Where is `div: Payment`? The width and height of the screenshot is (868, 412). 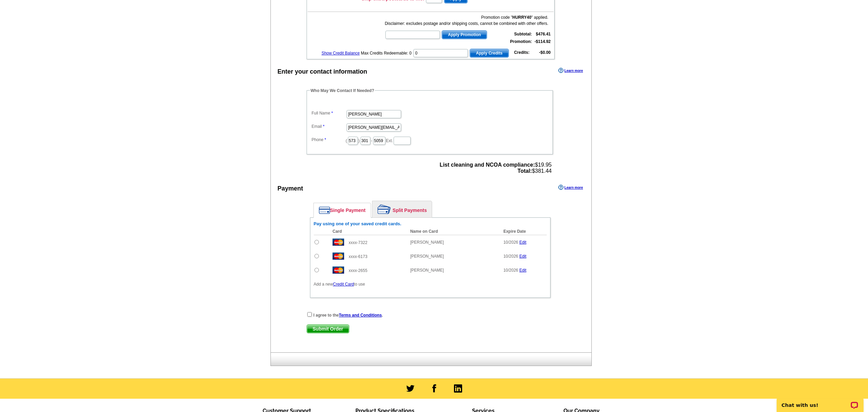
div: Payment is located at coordinates (290, 188).